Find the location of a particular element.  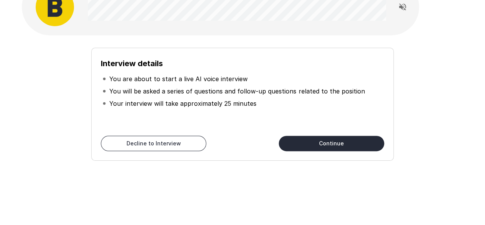

button: Continue is located at coordinates (332, 143).